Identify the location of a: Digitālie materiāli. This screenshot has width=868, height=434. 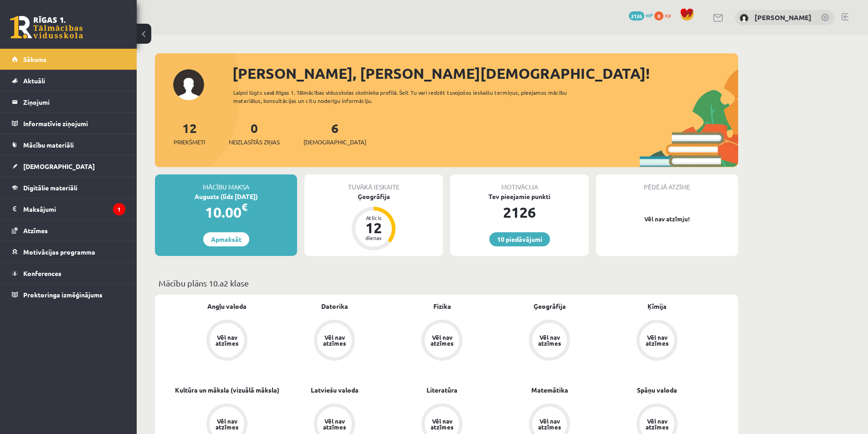
(69, 188).